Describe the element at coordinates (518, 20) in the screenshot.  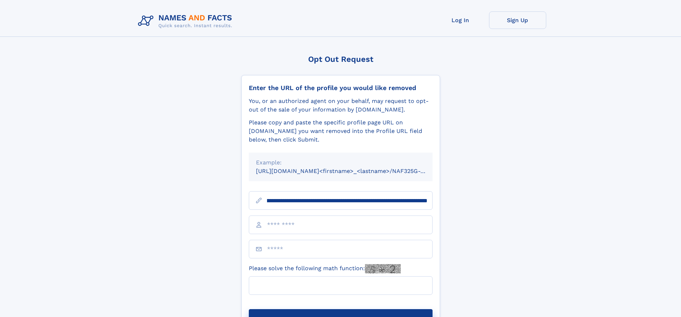
I see `a: Sign Up` at that location.